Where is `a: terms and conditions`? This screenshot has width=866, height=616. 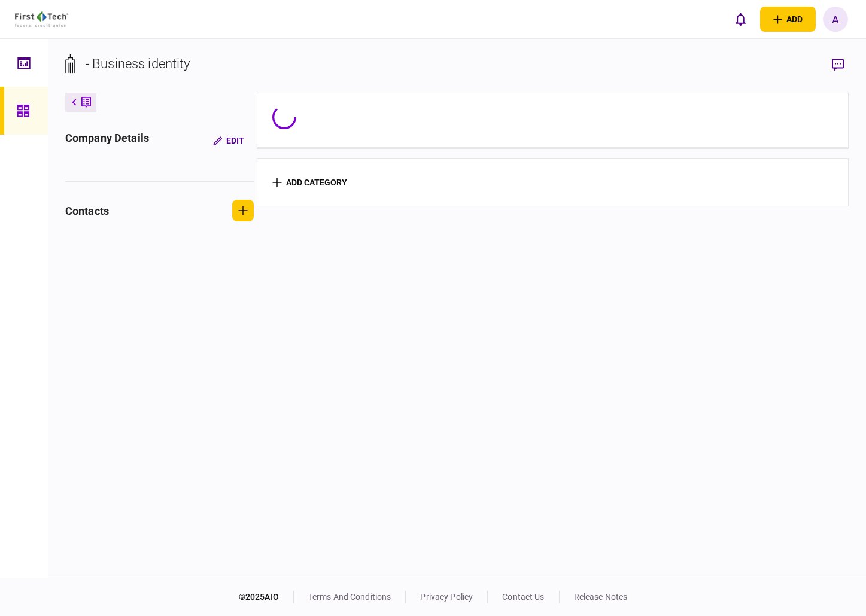
a: terms and conditions is located at coordinates (350, 597).